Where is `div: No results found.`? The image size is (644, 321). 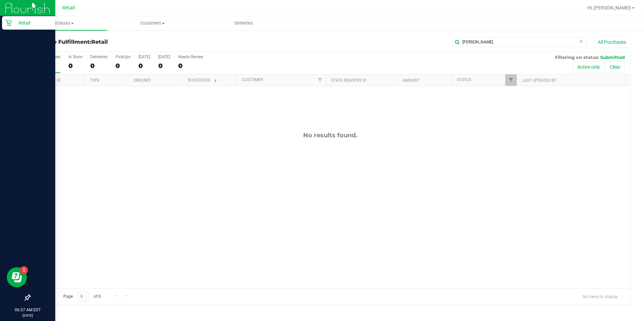 div: No results found. is located at coordinates (330, 135).